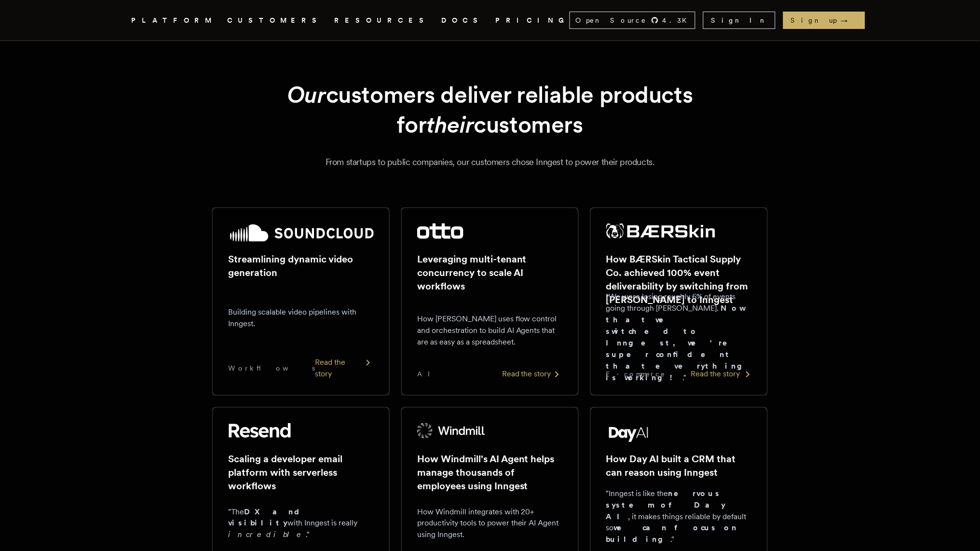  What do you see at coordinates (532, 20) in the screenshot?
I see `a: PRICING` at bounding box center [532, 20].